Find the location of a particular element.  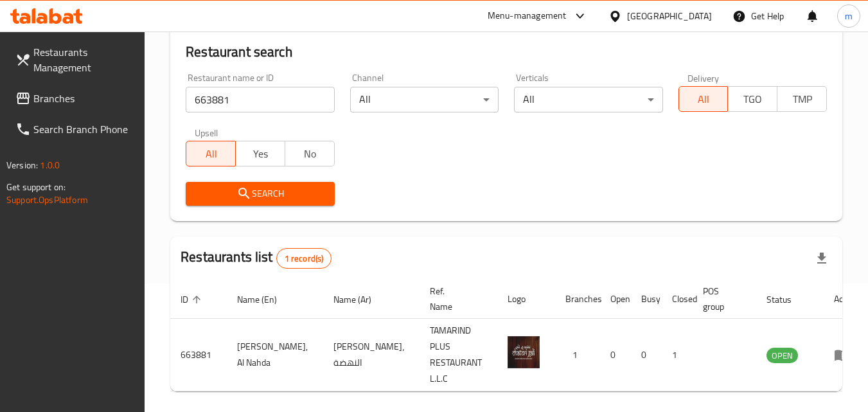

th: Logo is located at coordinates (526, 299).